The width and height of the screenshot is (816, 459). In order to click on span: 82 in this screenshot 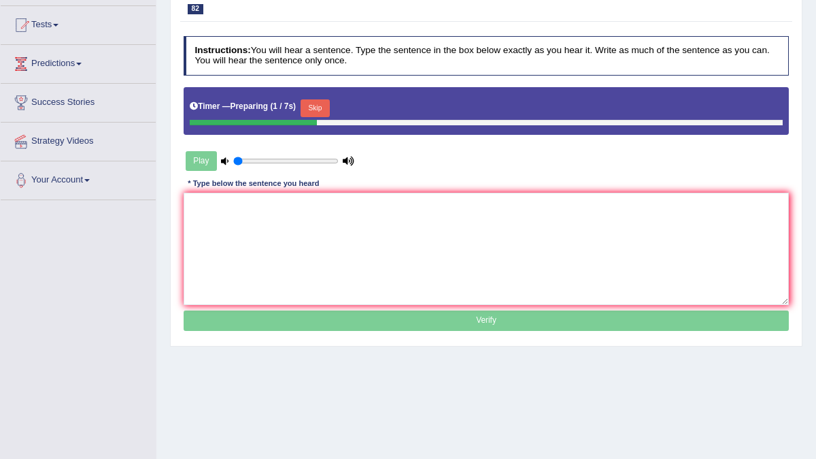, I will do `click(195, 9)`.